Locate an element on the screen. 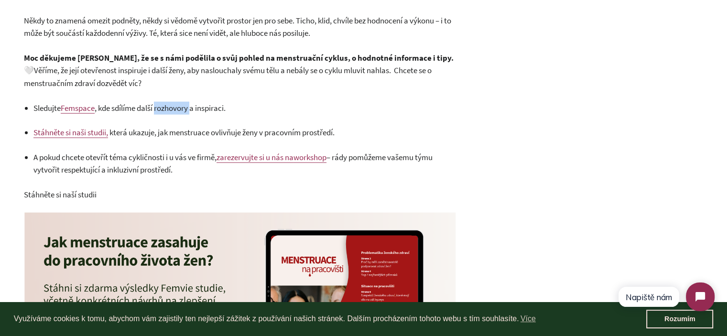 This screenshot has height=336, width=727. button: Napiště nám is located at coordinates (39, 22).